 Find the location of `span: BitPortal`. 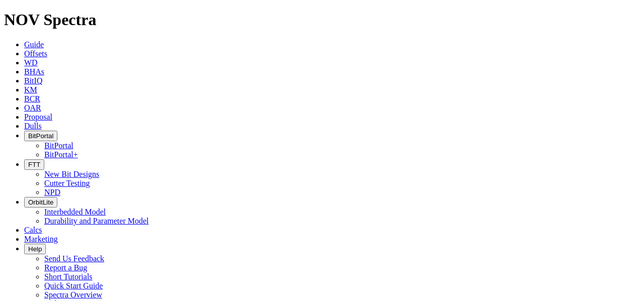

span: BitPortal is located at coordinates (41, 135).